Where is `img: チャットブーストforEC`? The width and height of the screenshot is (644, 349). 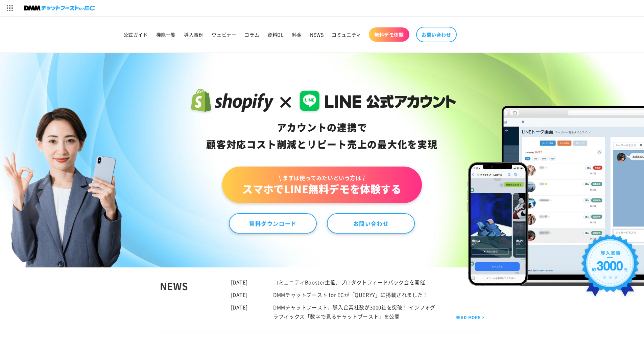 img: チャットブーストforEC is located at coordinates (59, 8).